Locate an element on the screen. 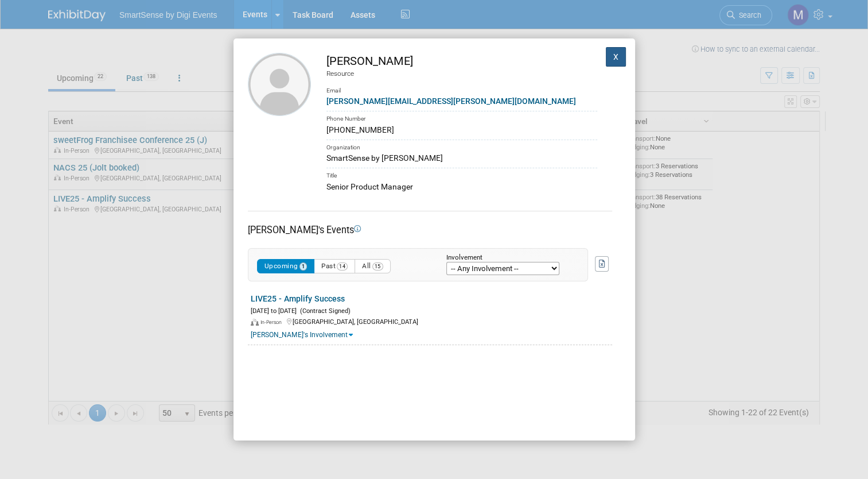 Image resolution: width=868 pixels, height=479 pixels. div: Resource is located at coordinates (462, 73).